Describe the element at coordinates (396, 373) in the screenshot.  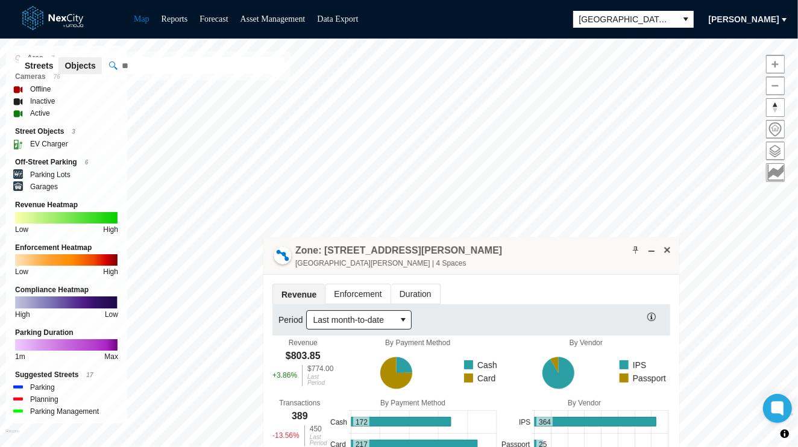
I see `g: 604.30` at that location.